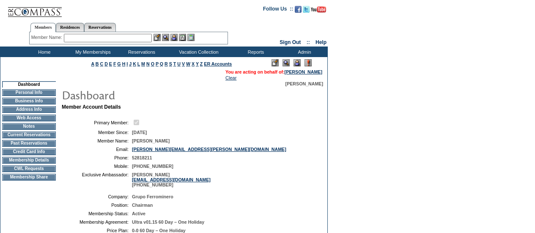 The height and width of the screenshot is (233, 535). Describe the element at coordinates (308, 63) in the screenshot. I see `img: Log Concern/Member Elevation` at that location.